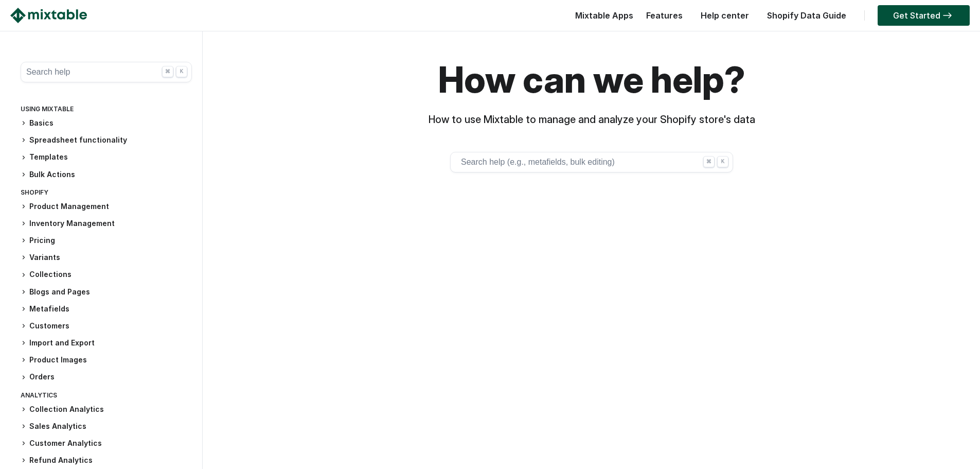 The width and height of the screenshot is (980, 469). I want to click on button: Search help ⌘ K, so click(106, 72).